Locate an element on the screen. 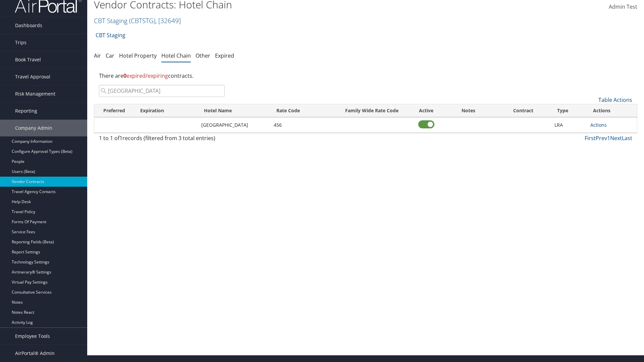 The image size is (644, 362). a: Prev is located at coordinates (602, 138).